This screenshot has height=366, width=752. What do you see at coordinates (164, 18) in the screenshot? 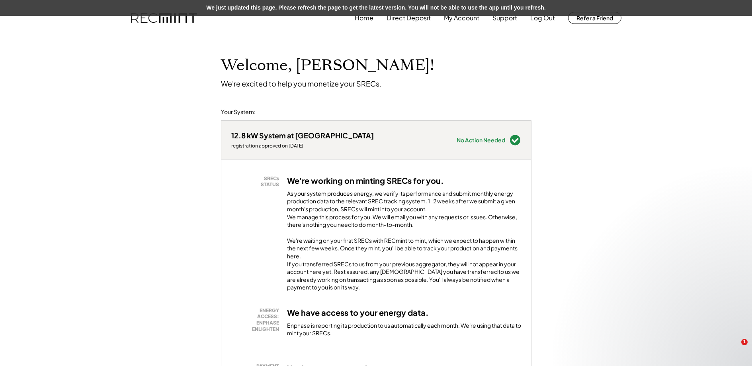
I see `img: recmint-logotype%403x.png` at bounding box center [164, 18].